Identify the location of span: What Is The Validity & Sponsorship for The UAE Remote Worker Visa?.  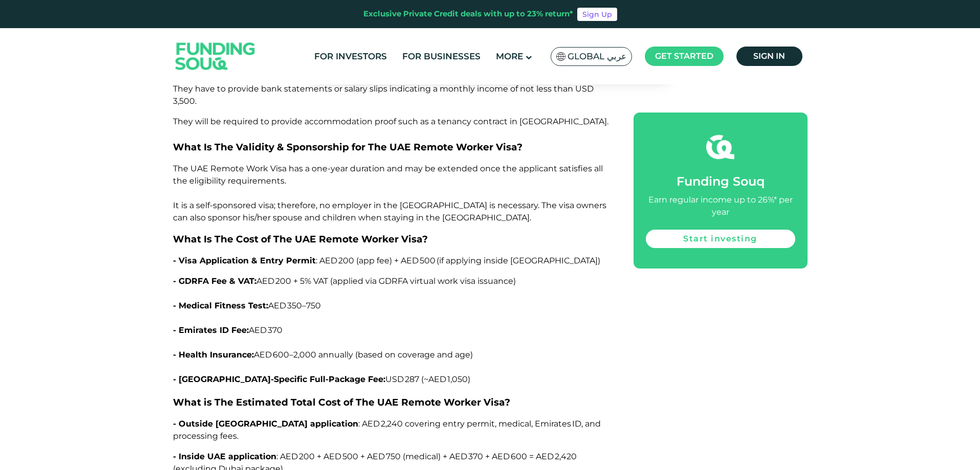
(348, 147).